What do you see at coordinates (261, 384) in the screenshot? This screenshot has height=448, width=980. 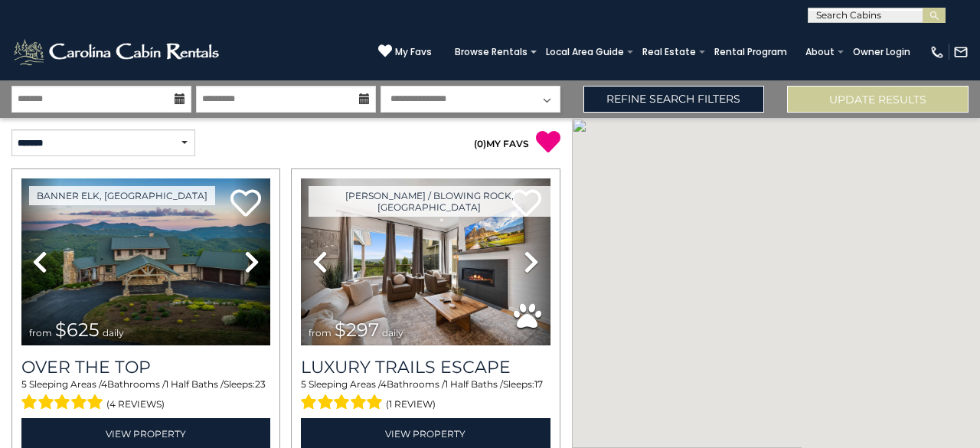 I see `span: 23` at bounding box center [261, 384].